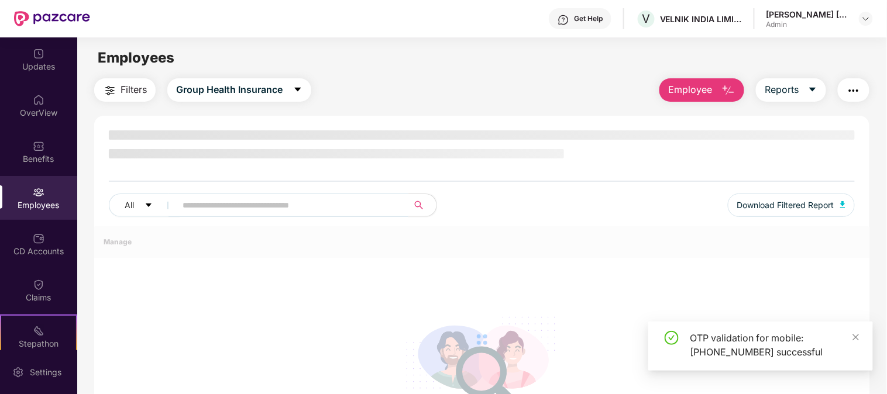  I want to click on div: Admin, so click(807, 25).